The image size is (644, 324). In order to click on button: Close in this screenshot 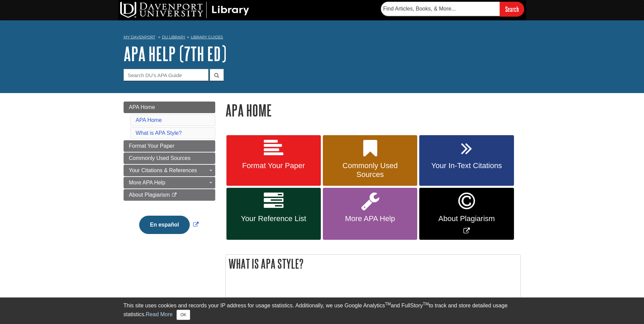, I will do `click(183, 315)`.